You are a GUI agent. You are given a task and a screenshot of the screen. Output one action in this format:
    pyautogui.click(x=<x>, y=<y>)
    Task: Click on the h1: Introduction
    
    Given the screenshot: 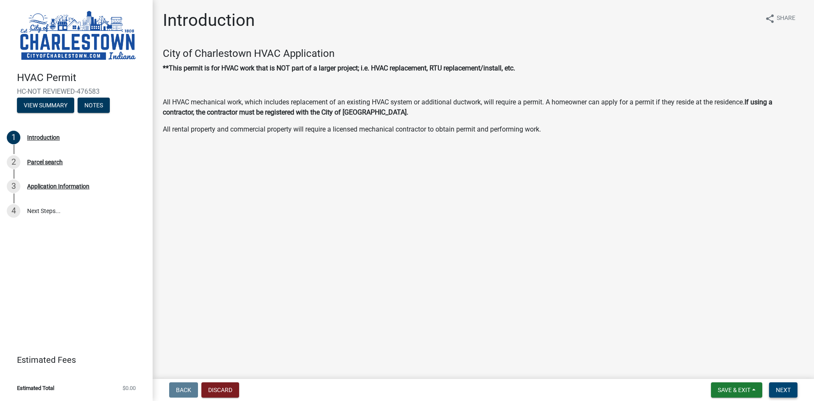 What is the action you would take?
    pyautogui.click(x=209, y=20)
    